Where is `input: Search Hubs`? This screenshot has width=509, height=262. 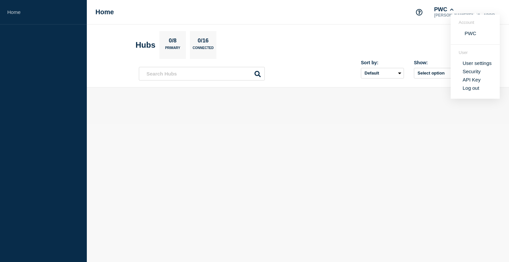 input: Search Hubs is located at coordinates (202, 74).